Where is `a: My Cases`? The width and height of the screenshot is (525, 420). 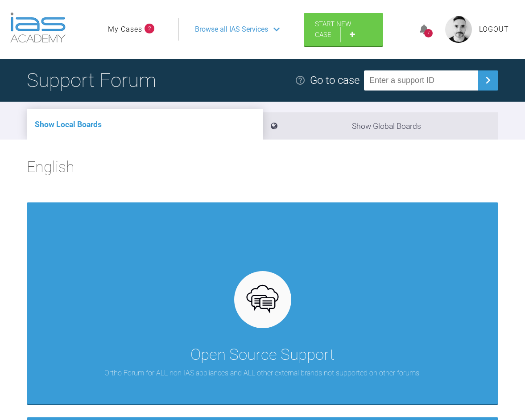 a: My Cases is located at coordinates (125, 29).